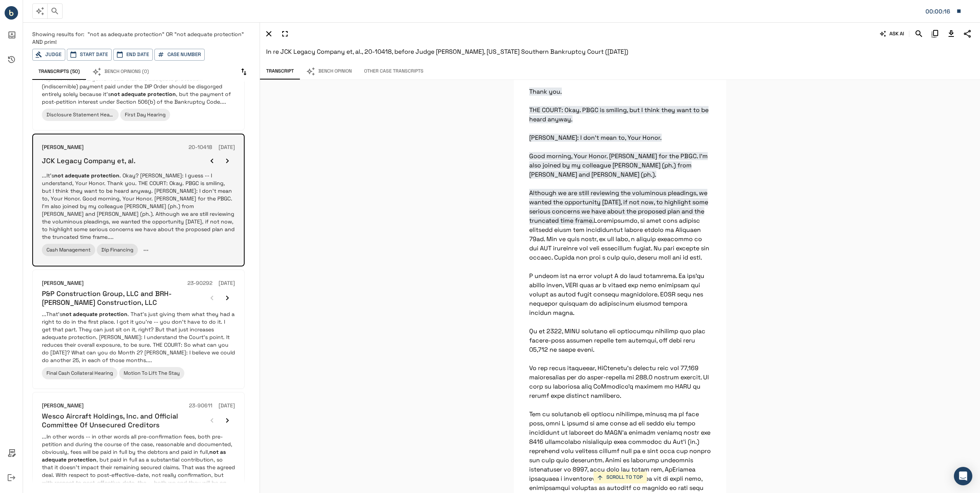  I want to click on button: Transcripts (50), so click(59, 72).